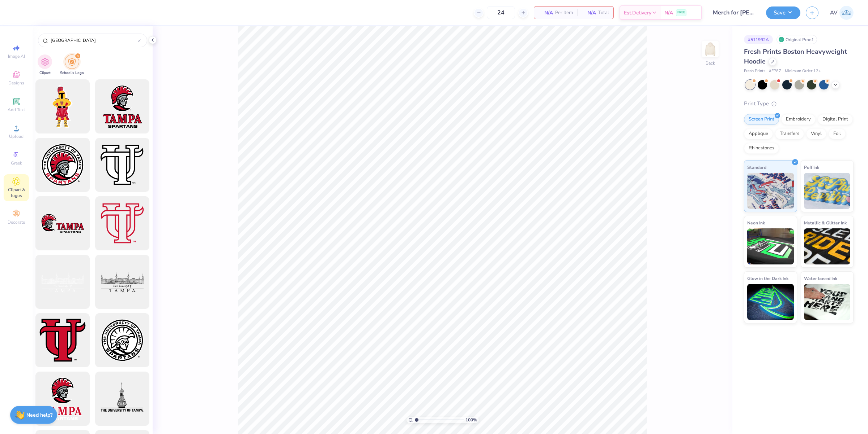 This screenshot has width=868, height=434. What do you see at coordinates (811, 167) in the screenshot?
I see `span: Puff Ink` at bounding box center [811, 167].